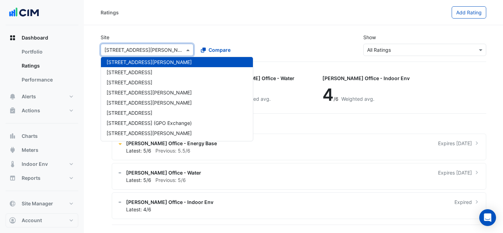 The height and width of the screenshot is (233, 503). Describe the element at coordinates (370, 37) in the screenshot. I see `label: Show` at that location.